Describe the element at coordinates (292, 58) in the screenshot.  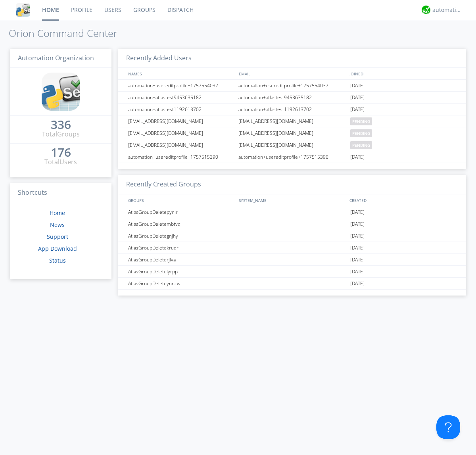
I see `h3: Recently Added Users` at that location.